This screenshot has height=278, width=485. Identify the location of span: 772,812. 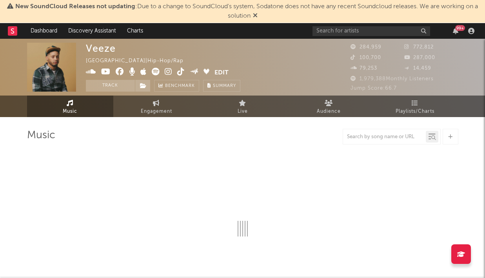
(419, 47).